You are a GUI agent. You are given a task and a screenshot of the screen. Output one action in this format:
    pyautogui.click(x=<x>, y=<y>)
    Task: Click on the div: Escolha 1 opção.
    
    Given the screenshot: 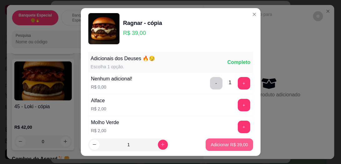 What is the action you would take?
    pyautogui.click(x=123, y=67)
    